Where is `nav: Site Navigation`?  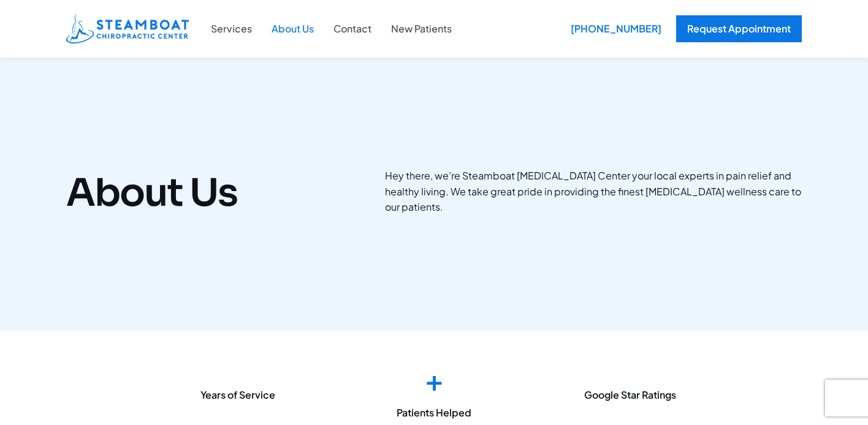 nav: Site Navigation is located at coordinates (331, 28).